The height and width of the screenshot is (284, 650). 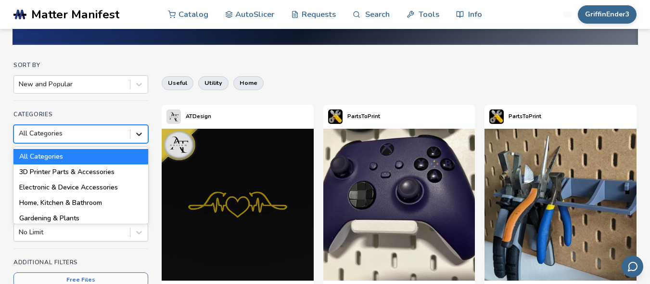 What do you see at coordinates (81, 156) in the screenshot?
I see `div: All Categories` at bounding box center [81, 156].